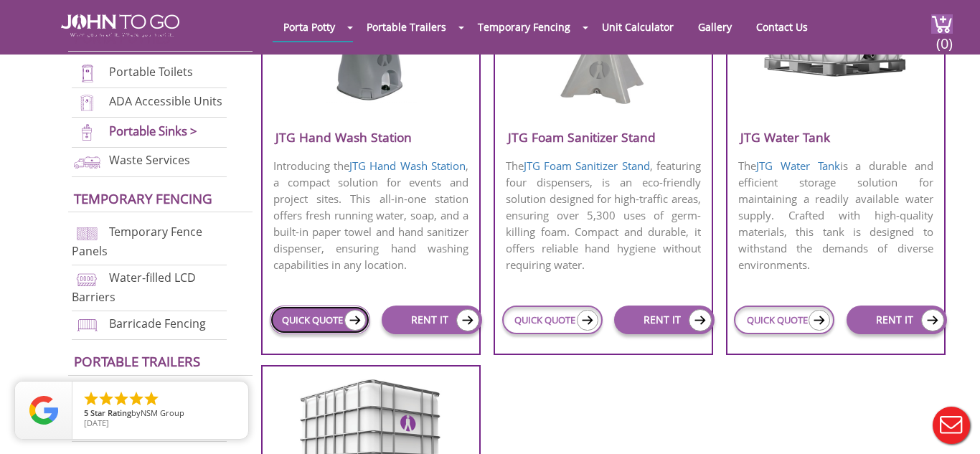 This screenshot has height=454, width=980. What do you see at coordinates (604, 138) in the screenshot?
I see `h3: JTG Foam Sanitizer Stand` at bounding box center [604, 138].